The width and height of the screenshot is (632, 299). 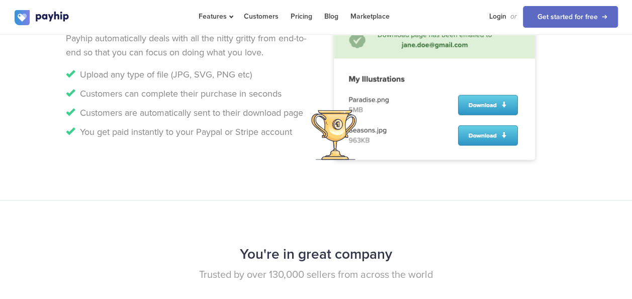 What do you see at coordinates (187, 94) in the screenshot?
I see `li: Customers can complete their purchase in seconds` at bounding box center [187, 94].